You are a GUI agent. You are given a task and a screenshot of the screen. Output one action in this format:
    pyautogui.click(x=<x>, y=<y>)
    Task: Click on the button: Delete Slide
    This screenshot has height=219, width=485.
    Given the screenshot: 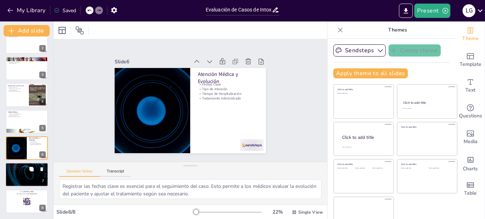 What is the action you would take?
    pyautogui.click(x=42, y=169)
    